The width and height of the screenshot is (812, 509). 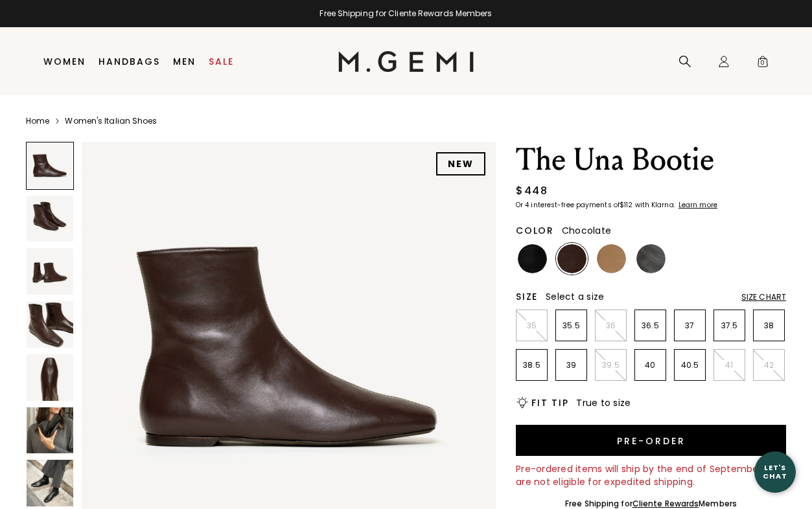 What do you see at coordinates (550, 403) in the screenshot?
I see `h2: Fit Tip` at bounding box center [550, 403].